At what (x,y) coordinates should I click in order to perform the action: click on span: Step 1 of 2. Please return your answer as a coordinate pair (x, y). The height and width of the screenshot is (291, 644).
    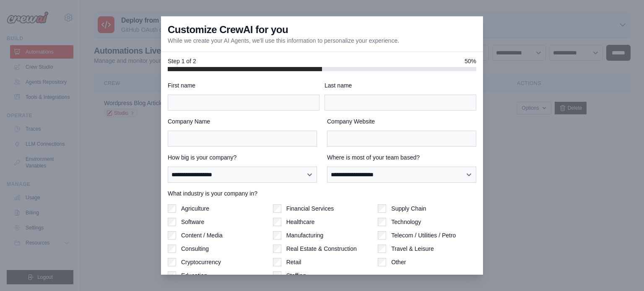
    Looking at the image, I should click on (182, 61).